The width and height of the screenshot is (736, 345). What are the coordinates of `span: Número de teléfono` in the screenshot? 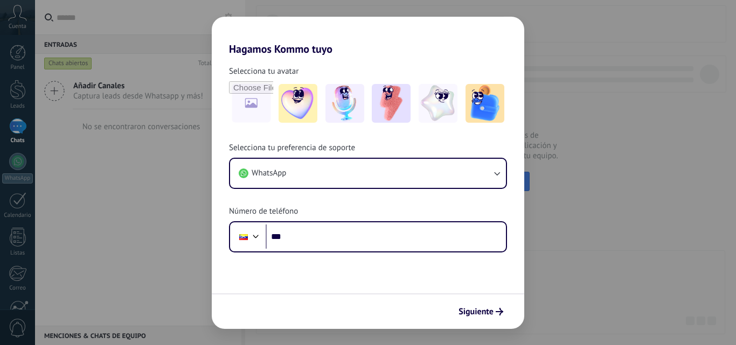 It's located at (264, 212).